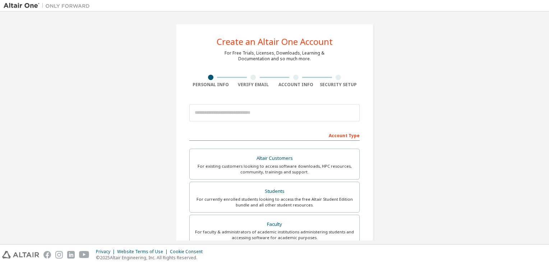 The height and width of the screenshot is (265, 549). What do you see at coordinates (274, 191) in the screenshot?
I see `div: Students` at bounding box center [274, 191].